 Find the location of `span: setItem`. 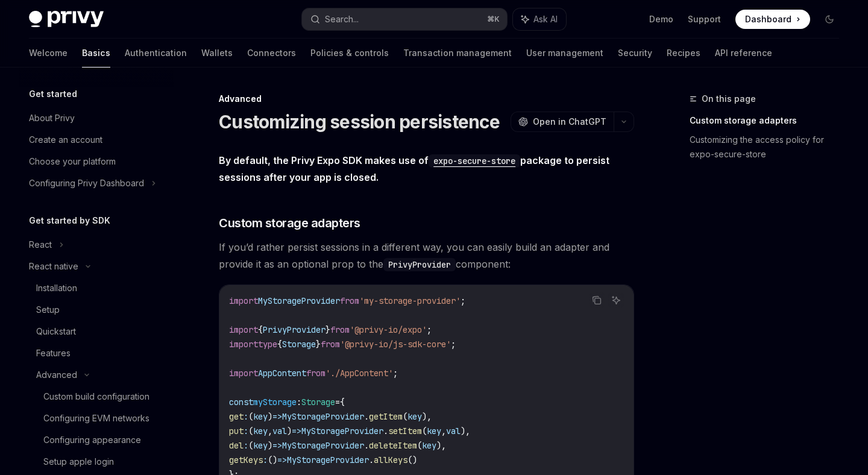

span: setItem is located at coordinates (405, 431).